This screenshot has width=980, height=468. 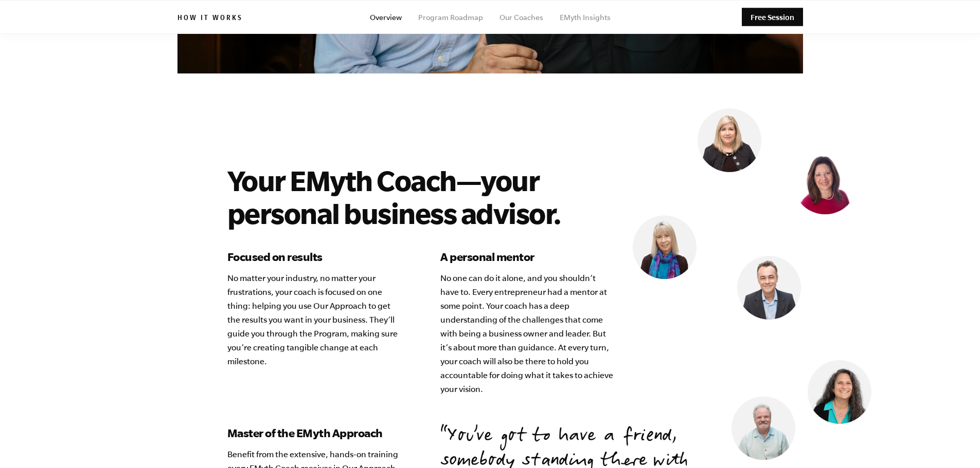 What do you see at coordinates (665, 247) in the screenshot?
I see `img: Mary Rydman, EMyth Business Coach` at bounding box center [665, 247].